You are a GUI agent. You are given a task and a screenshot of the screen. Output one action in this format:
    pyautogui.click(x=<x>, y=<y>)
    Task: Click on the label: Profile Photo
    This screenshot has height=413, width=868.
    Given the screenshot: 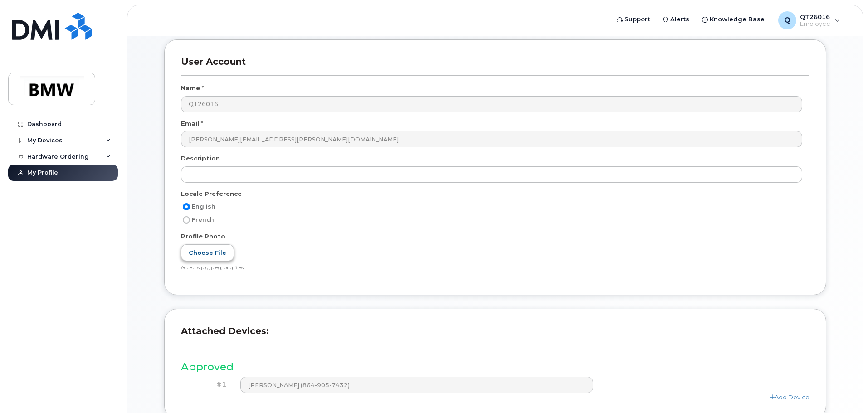 What is the action you would take?
    pyautogui.click(x=203, y=236)
    